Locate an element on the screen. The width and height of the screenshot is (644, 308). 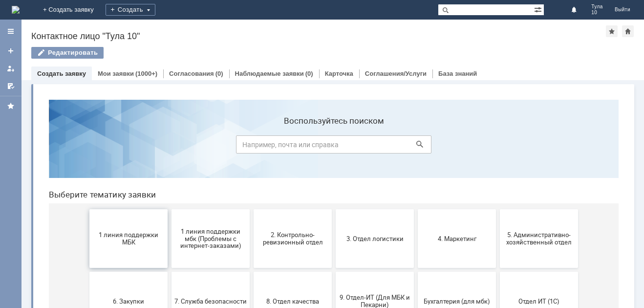
span: 6. Закупки is located at coordinates (88, 209).